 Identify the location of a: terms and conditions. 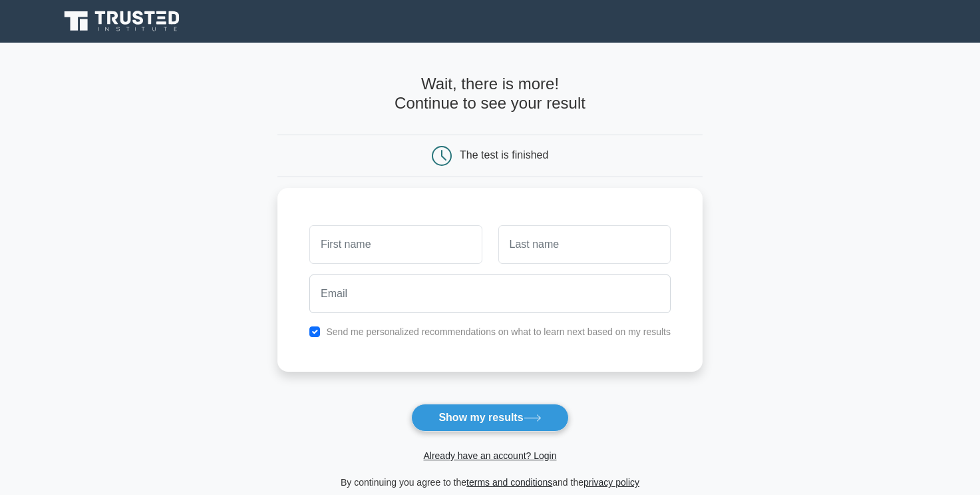
(509, 482).